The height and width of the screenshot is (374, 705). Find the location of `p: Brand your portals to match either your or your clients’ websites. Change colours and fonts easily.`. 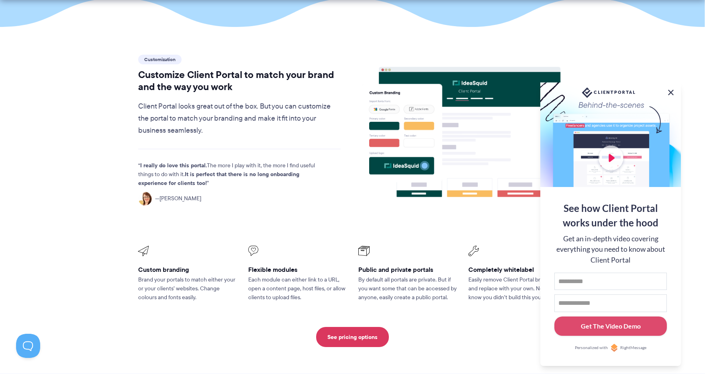

p: Brand your portals to match either your or your clients’ websites. Change colours and fonts easily. is located at coordinates (188, 289).